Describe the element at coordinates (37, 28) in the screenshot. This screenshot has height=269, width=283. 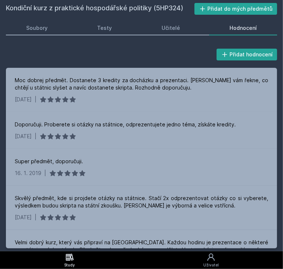
I see `div: Soubory` at that location.